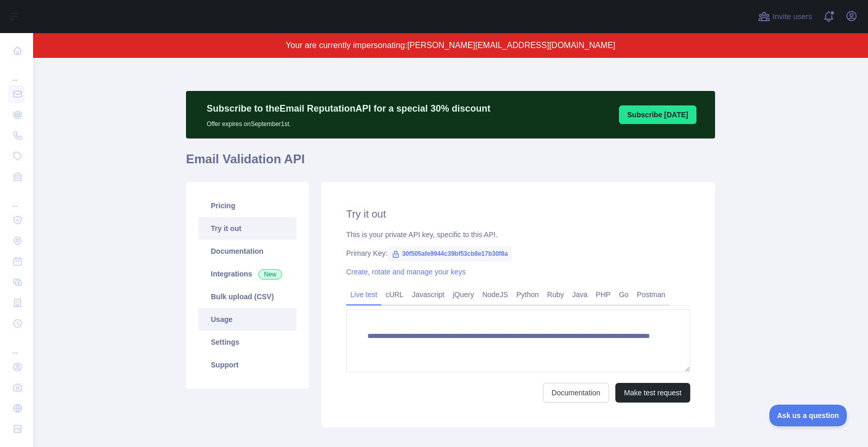  Describe the element at coordinates (270, 274) in the screenshot. I see `span: New` at that location.